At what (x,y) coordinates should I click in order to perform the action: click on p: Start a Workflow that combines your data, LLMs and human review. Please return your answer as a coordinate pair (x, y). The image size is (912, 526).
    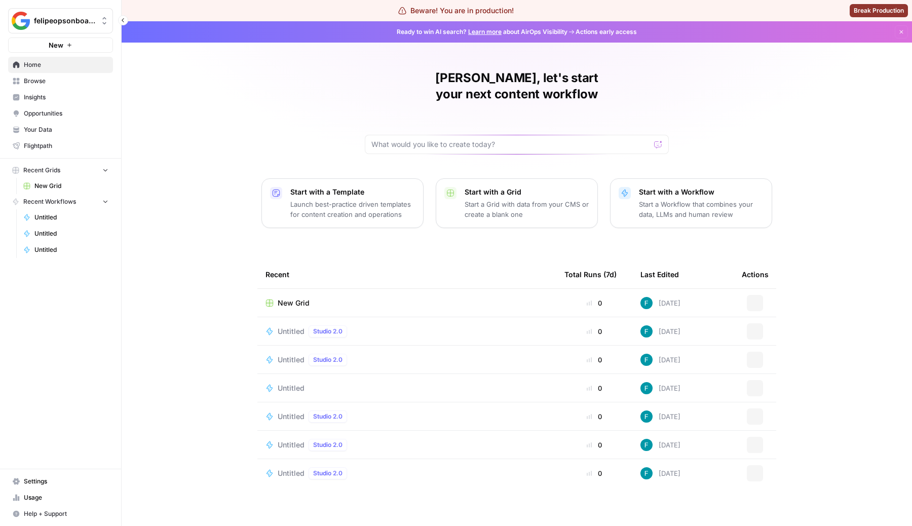
    Looking at the image, I should click on (701, 209).